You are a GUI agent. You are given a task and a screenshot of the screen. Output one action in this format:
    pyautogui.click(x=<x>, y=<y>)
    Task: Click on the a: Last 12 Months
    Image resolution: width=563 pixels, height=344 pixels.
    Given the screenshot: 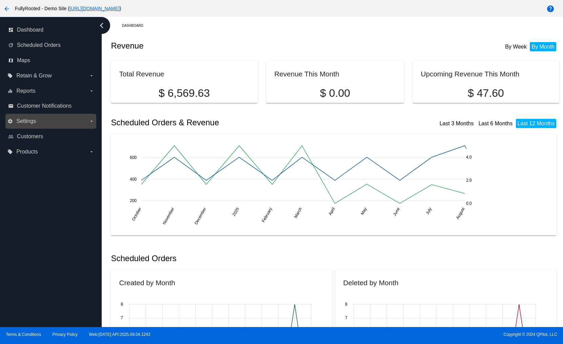 What is the action you would take?
    pyautogui.click(x=536, y=123)
    